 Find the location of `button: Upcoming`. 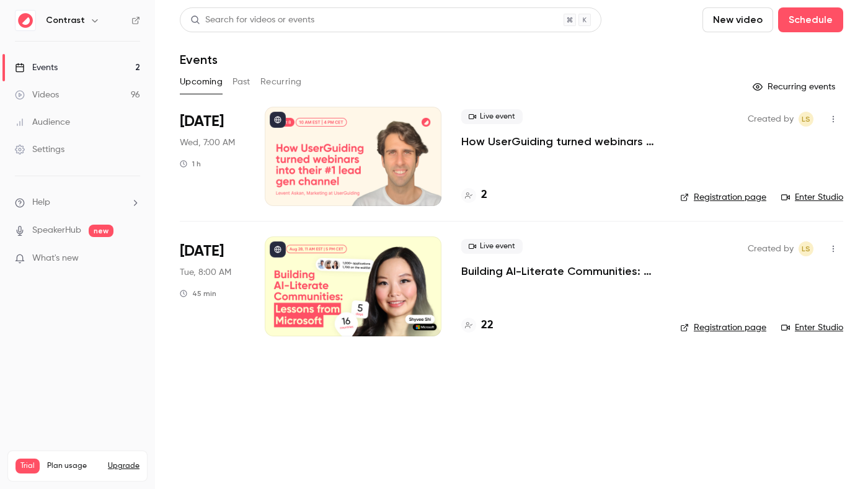

button: Upcoming is located at coordinates (201, 82).